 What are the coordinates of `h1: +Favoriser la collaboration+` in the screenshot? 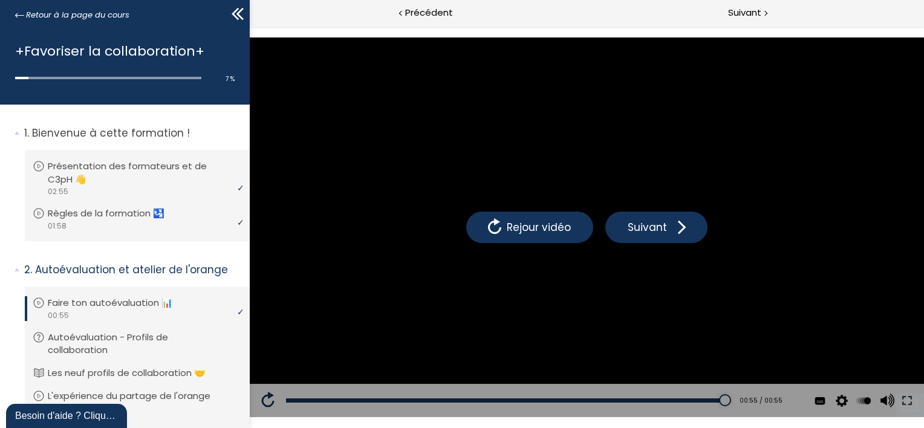 It's located at (122, 51).